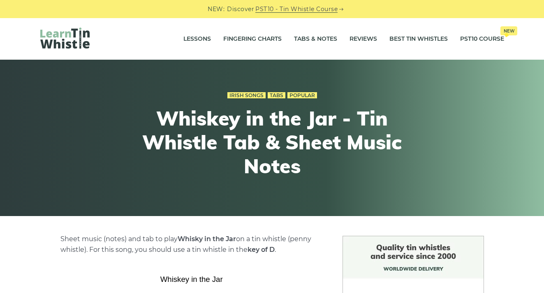 Image resolution: width=544 pixels, height=293 pixels. What do you see at coordinates (419, 39) in the screenshot?
I see `a: Best Tin Whistles` at bounding box center [419, 39].